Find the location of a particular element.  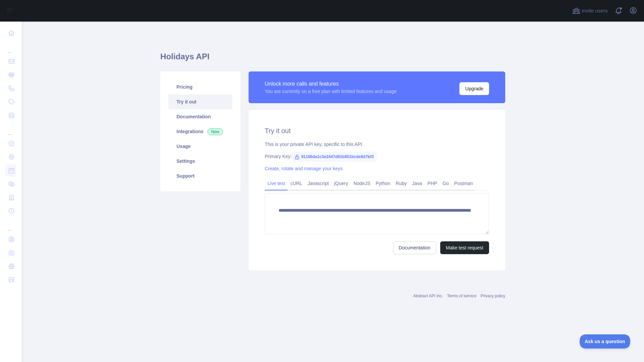

a: Usage is located at coordinates (200, 146).